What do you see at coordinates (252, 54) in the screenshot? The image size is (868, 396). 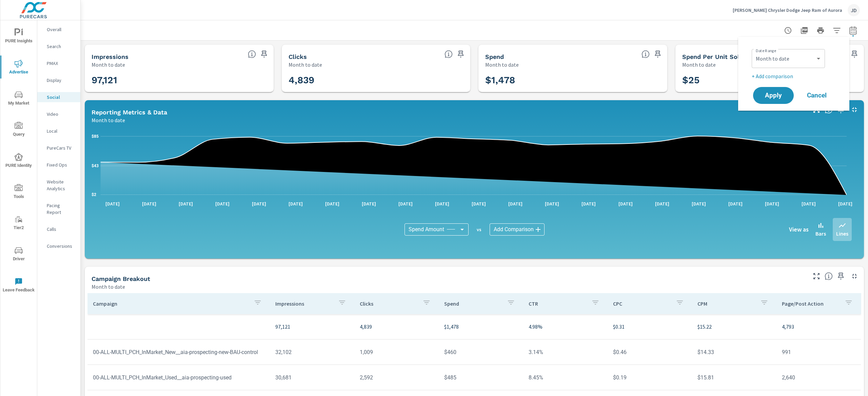 I see `span: The number of times an ad was shown on your behalf.` at bounding box center [252, 54].